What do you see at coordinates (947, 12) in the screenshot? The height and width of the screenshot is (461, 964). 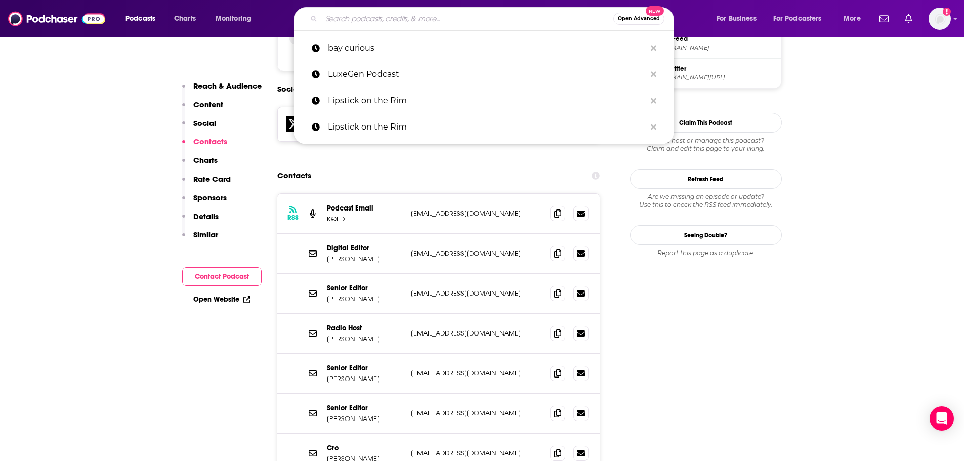 I see `svg: Add a profile image` at bounding box center [947, 12].